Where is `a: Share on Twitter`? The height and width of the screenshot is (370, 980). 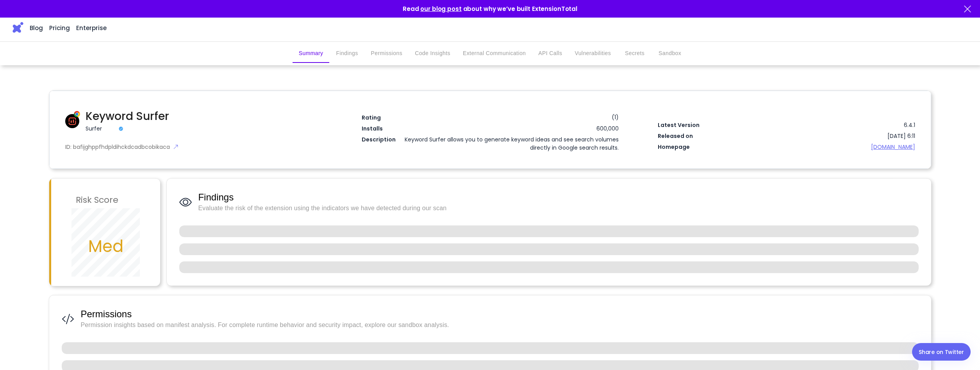
a: Share on Twitter is located at coordinates (941, 351).